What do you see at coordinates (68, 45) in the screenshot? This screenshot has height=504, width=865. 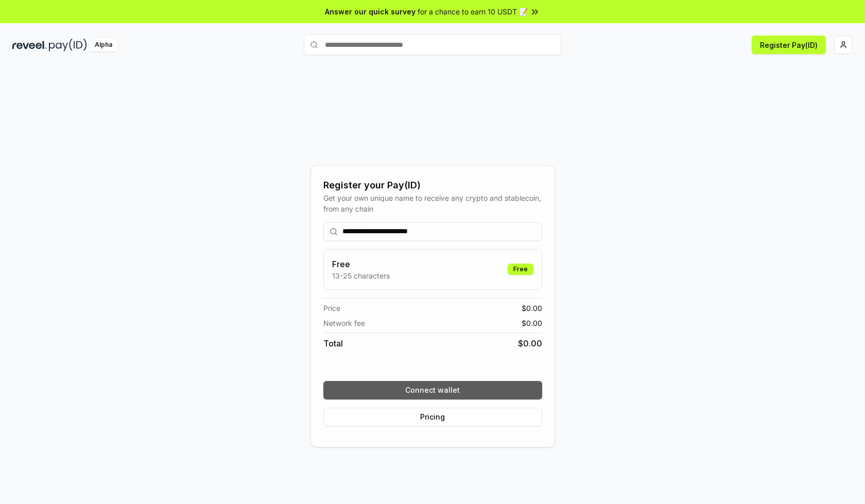 I see `img: pay_id` at bounding box center [68, 45].